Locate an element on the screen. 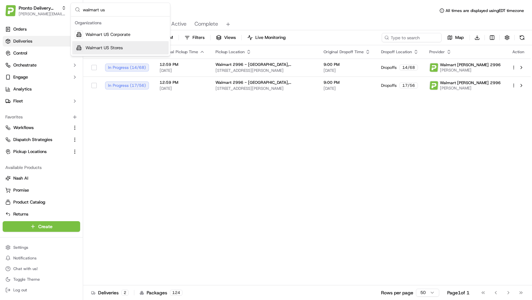 The image size is (532, 300). span: Live Monitoring is located at coordinates (270, 38).